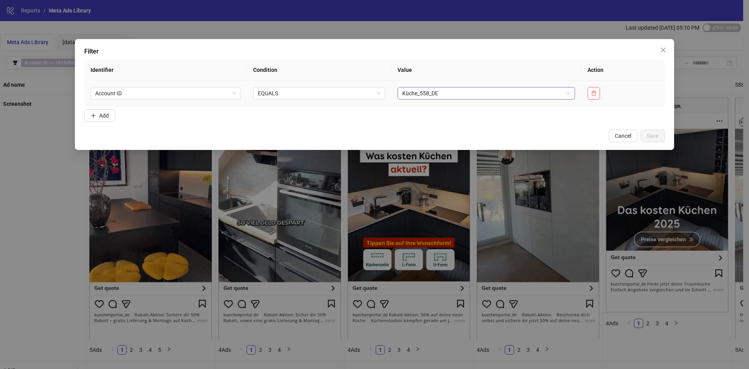 The width and height of the screenshot is (749, 369). I want to click on div: Filter, so click(375, 51).